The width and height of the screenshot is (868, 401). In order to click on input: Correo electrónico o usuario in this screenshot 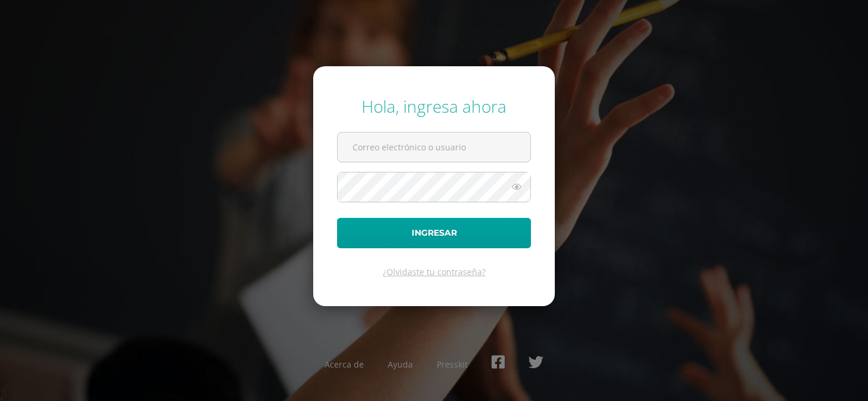, I will do `click(434, 147)`.